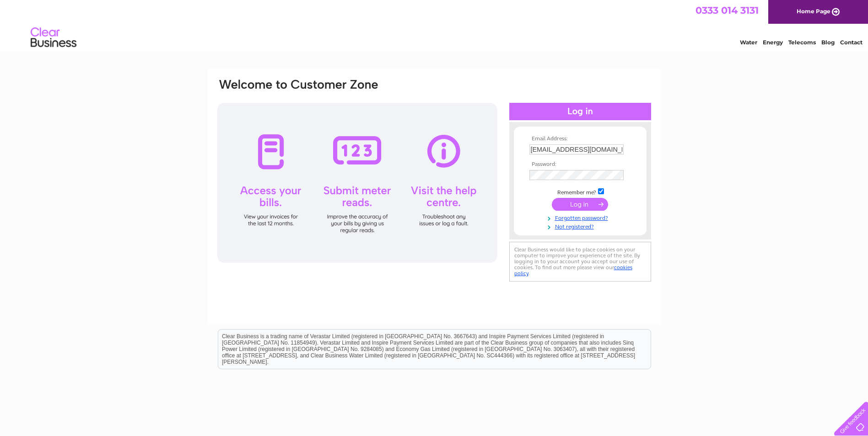  What do you see at coordinates (54, 37) in the screenshot?
I see `img: logo.png` at bounding box center [54, 37].